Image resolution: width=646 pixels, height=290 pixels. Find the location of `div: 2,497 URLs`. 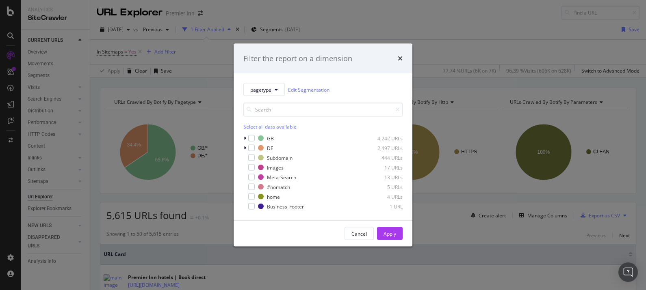

div: 2,497 URLs is located at coordinates (382, 148).